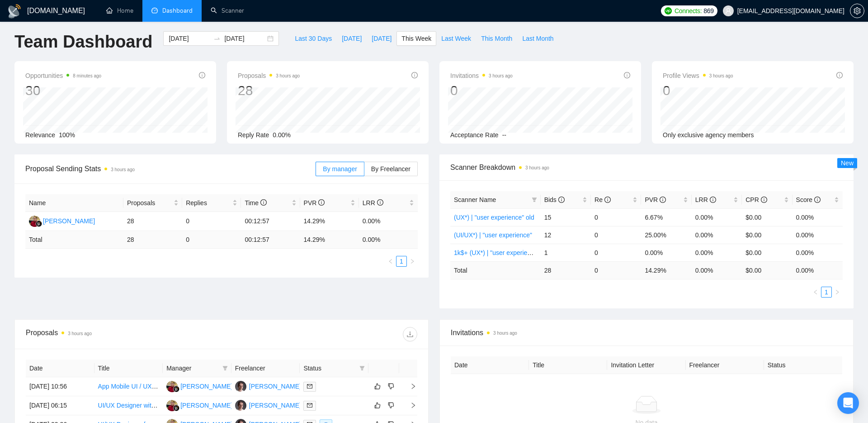 The height and width of the screenshot is (423, 868). I want to click on li: Next Page, so click(413, 261).